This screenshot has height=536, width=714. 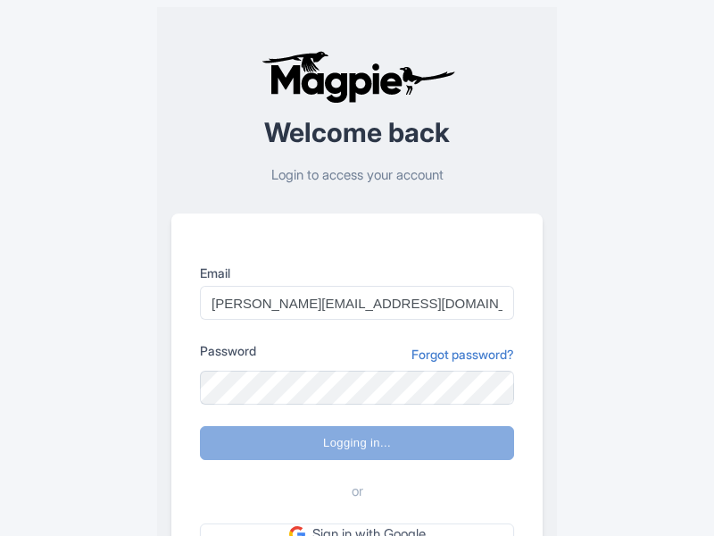 I want to click on p: Login to access your account, so click(x=357, y=175).